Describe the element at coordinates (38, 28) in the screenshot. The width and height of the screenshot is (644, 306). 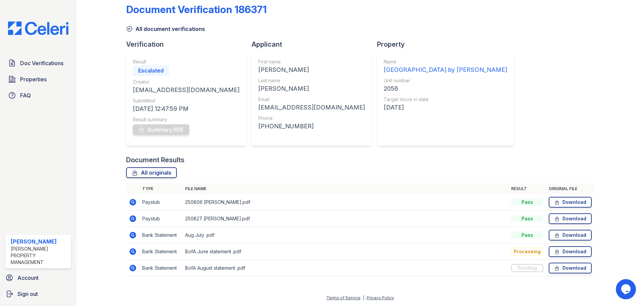
I see `img: CE_Logo_Blue-a8612792a0a2168367f1c8372b55b34899dd931a85d93a1a3d3e32e68fde9ad4.png` at that location.